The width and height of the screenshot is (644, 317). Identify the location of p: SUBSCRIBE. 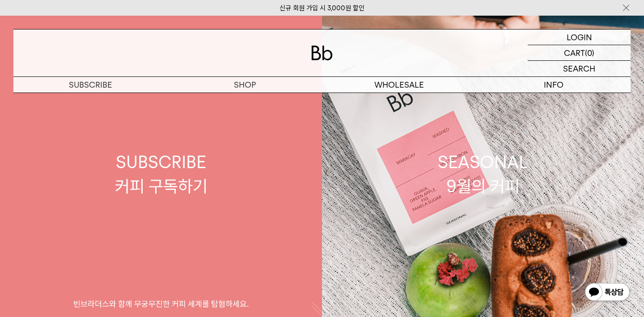
(90, 85).